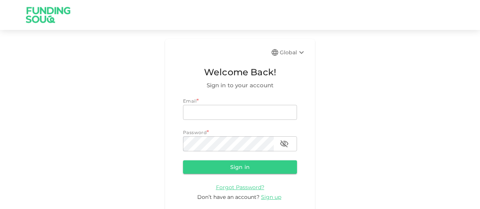 This screenshot has width=480, height=209. What do you see at coordinates (293, 53) in the screenshot?
I see `div: Global` at bounding box center [293, 53].